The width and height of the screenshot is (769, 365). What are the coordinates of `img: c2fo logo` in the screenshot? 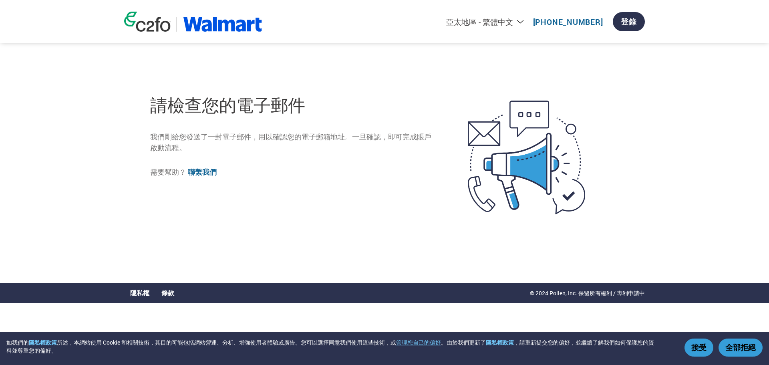 It's located at (147, 22).